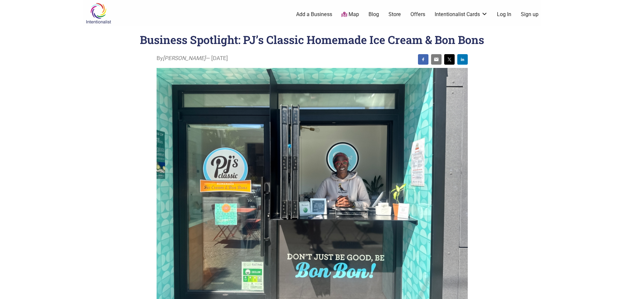  Describe the element at coordinates (418, 14) in the screenshot. I see `a: Offers` at that location.